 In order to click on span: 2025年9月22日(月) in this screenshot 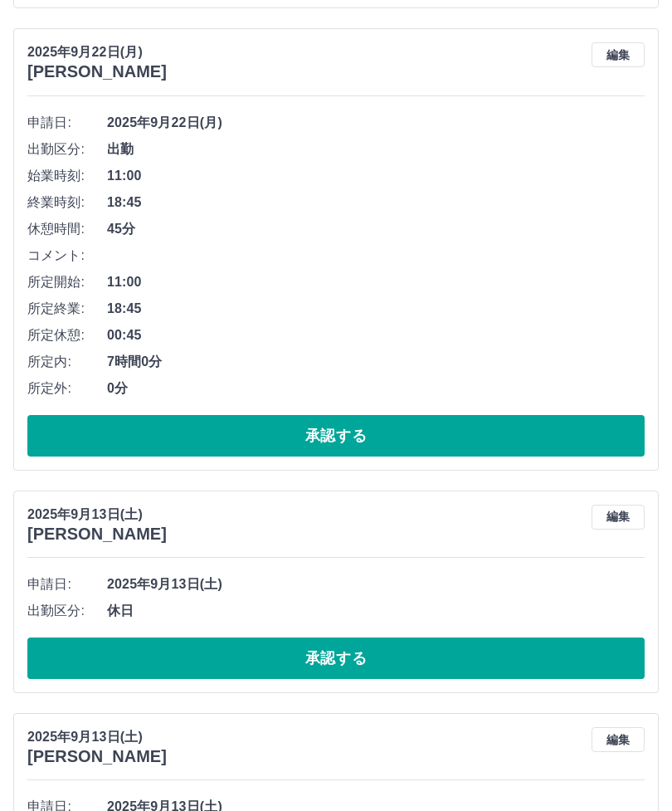, I will do `click(376, 123)`.